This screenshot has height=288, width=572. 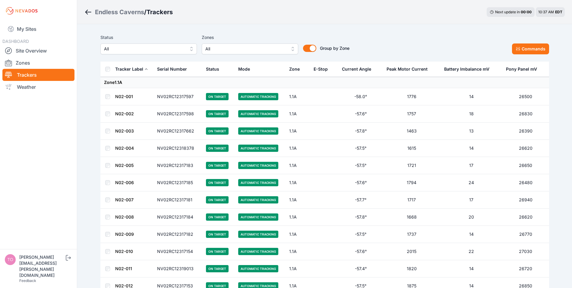 I want to click on span: Group by Zone, so click(x=335, y=48).